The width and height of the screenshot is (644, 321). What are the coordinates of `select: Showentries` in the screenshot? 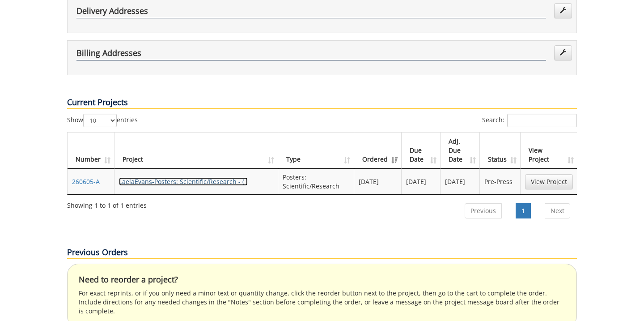 It's located at (100, 120).